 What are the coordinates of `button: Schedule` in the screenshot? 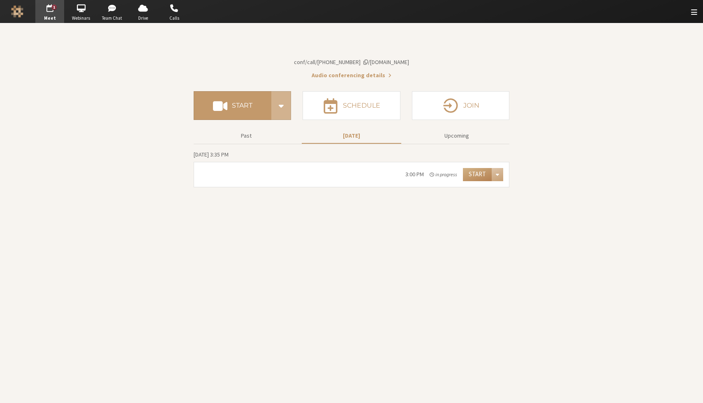 It's located at (351, 106).